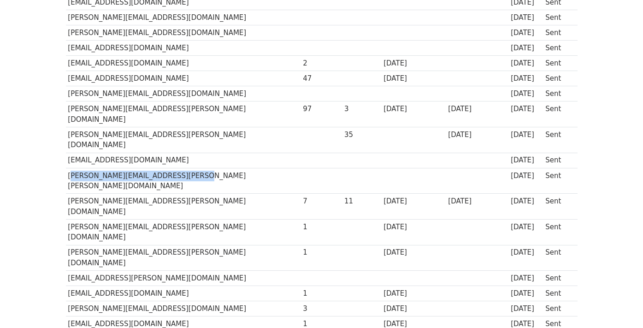 The width and height of the screenshot is (643, 328). Describe the element at coordinates (321, 201) in the screenshot. I see `div: 7` at that location.